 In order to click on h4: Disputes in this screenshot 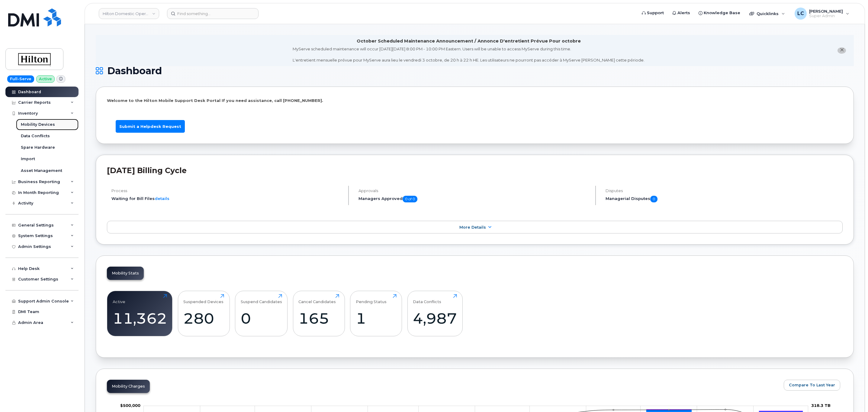, I will do `click(723, 190)`.